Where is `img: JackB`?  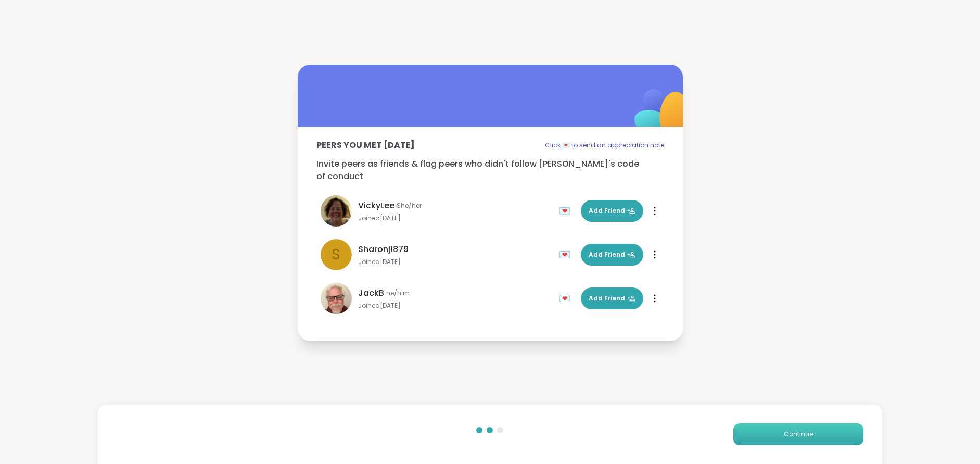 img: JackB is located at coordinates (336, 298).